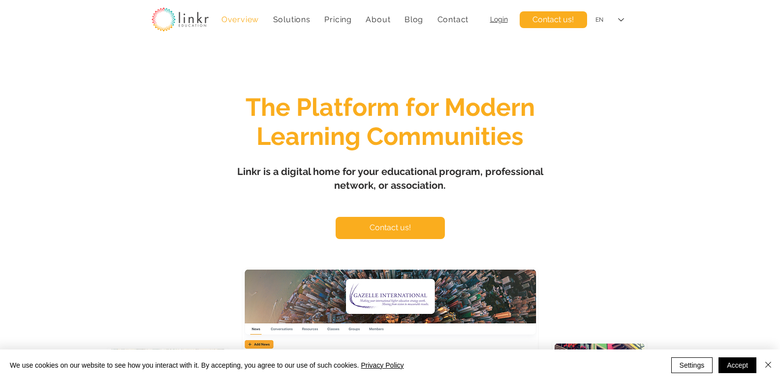  What do you see at coordinates (692, 365) in the screenshot?
I see `button: Settings` at bounding box center [692, 365].